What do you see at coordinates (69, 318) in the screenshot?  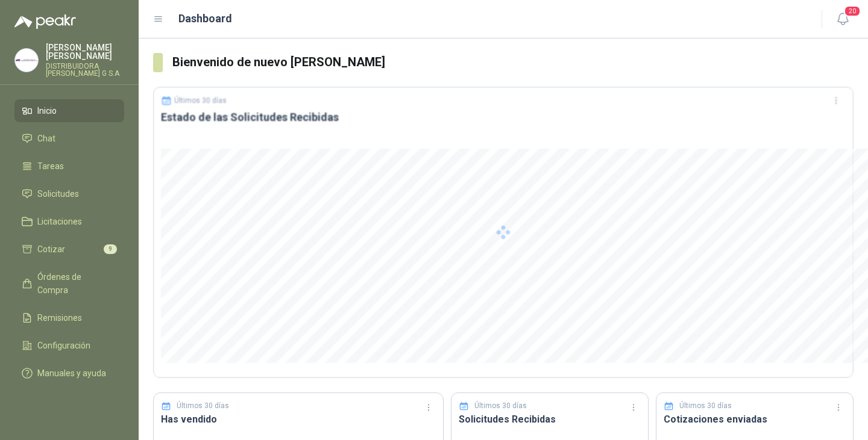 I see `a: Remisiones` at bounding box center [69, 318].